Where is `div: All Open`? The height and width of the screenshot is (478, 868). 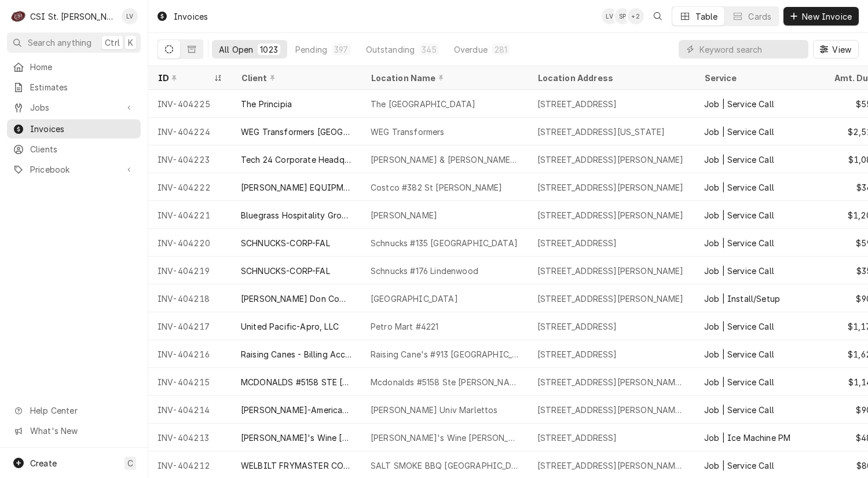
div: All Open is located at coordinates (236, 50).